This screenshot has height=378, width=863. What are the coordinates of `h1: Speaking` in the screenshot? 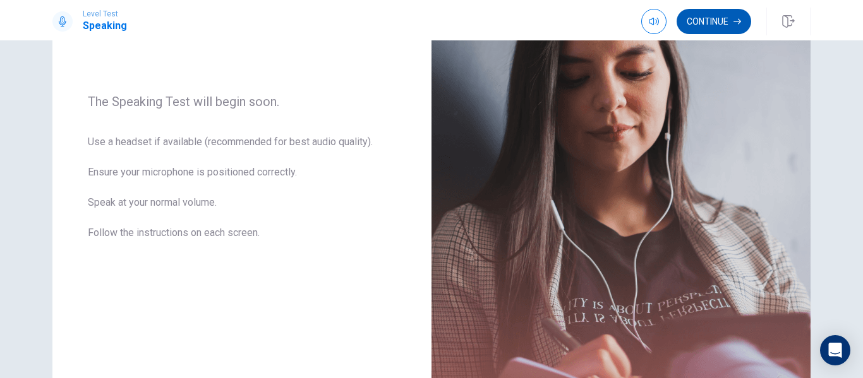 It's located at (105, 26).